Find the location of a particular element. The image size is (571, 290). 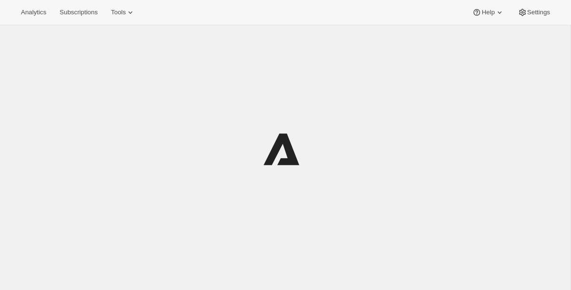

button: Subscriptions is located at coordinates (79, 12).